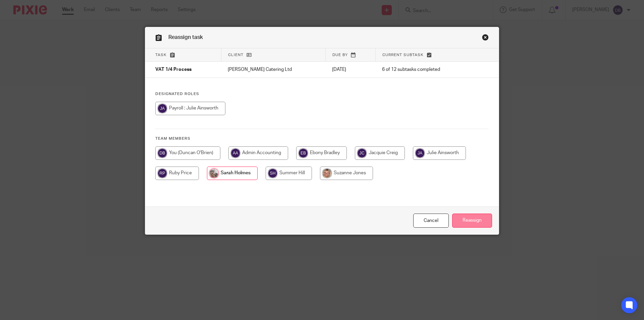 This screenshot has height=320, width=644. I want to click on span: VAT 1/4 Process, so click(173, 70).